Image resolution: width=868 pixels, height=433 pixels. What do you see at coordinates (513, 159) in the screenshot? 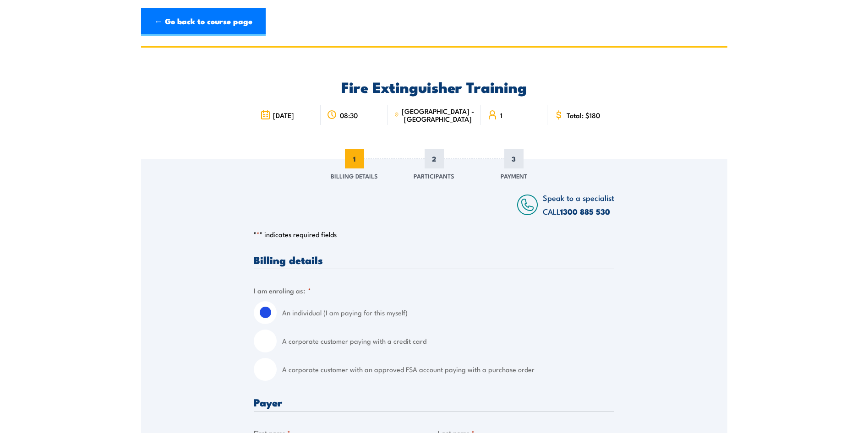
I see `span: 3` at bounding box center [513, 159].